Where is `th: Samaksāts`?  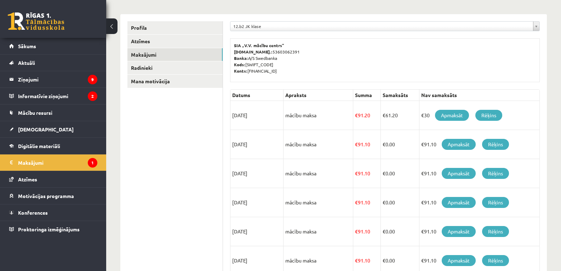 th: Samaksāts is located at coordinates (400, 95).